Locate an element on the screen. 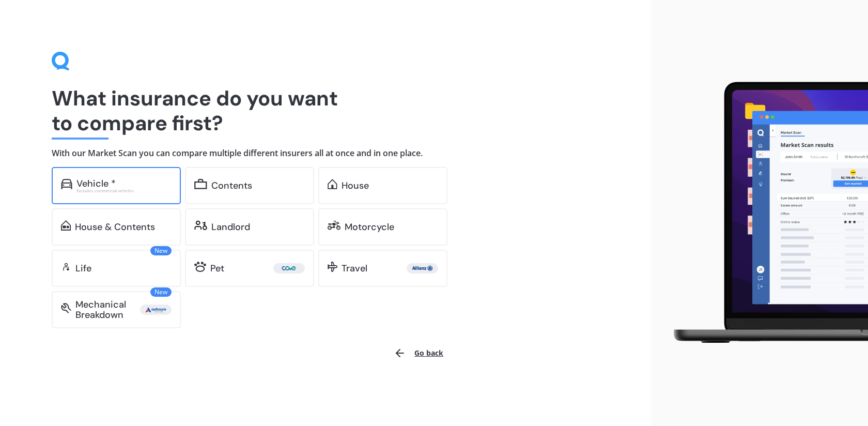 This screenshot has width=868, height=426. h4: With our Market Scan you can compare multiple different insurers all at once and in one place. is located at coordinates (326, 153).